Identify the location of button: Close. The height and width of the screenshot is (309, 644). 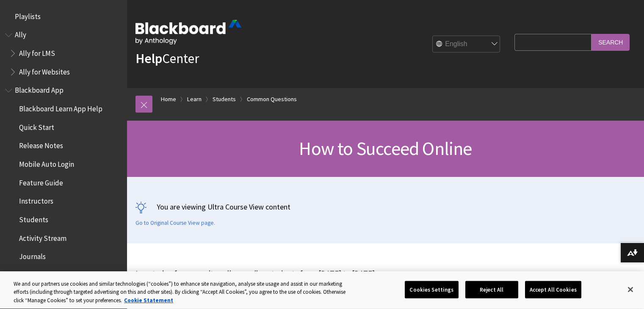
(630, 289).